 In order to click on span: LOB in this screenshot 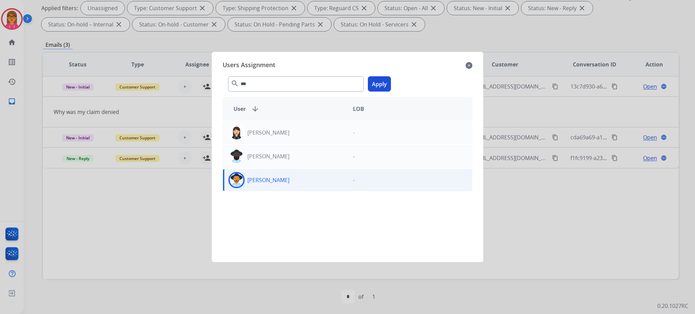, I will do `click(358, 109)`.